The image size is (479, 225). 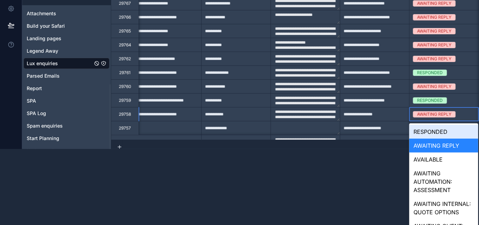 What do you see at coordinates (67, 138) in the screenshot?
I see `div: Start Planning` at bounding box center [67, 138].